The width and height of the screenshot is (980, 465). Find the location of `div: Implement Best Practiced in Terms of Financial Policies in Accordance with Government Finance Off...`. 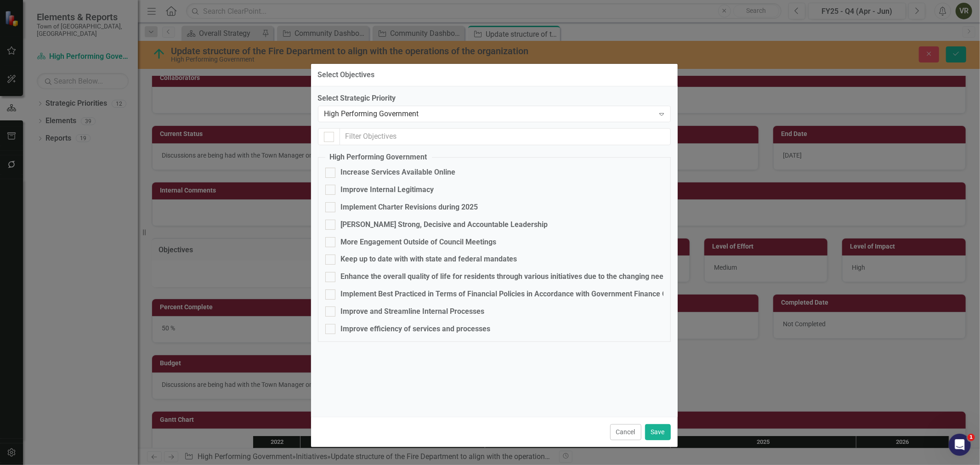

div: Implement Best Practiced in Terms of Financial Policies in Accordance with Government Finance Off... is located at coordinates (548, 294).